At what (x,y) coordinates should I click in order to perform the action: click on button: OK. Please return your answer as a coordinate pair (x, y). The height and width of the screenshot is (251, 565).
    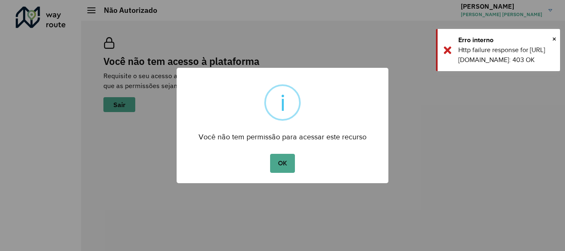
    Looking at the image, I should click on (282, 163).